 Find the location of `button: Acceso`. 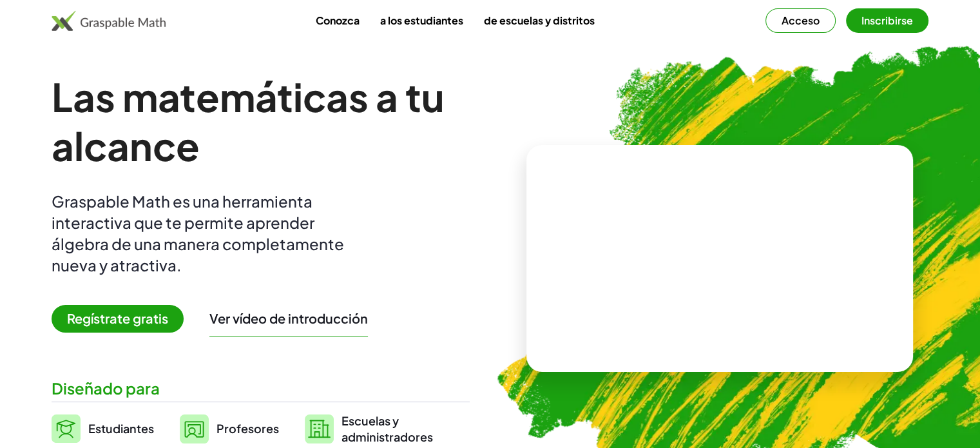

button: Acceso is located at coordinates (800, 21).